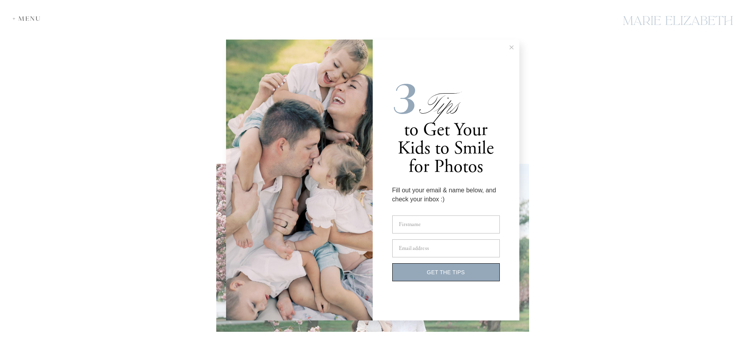 The width and height of the screenshot is (745, 360). I want to click on div: Fill out your email & name below, and check your inbox :), so click(446, 194).